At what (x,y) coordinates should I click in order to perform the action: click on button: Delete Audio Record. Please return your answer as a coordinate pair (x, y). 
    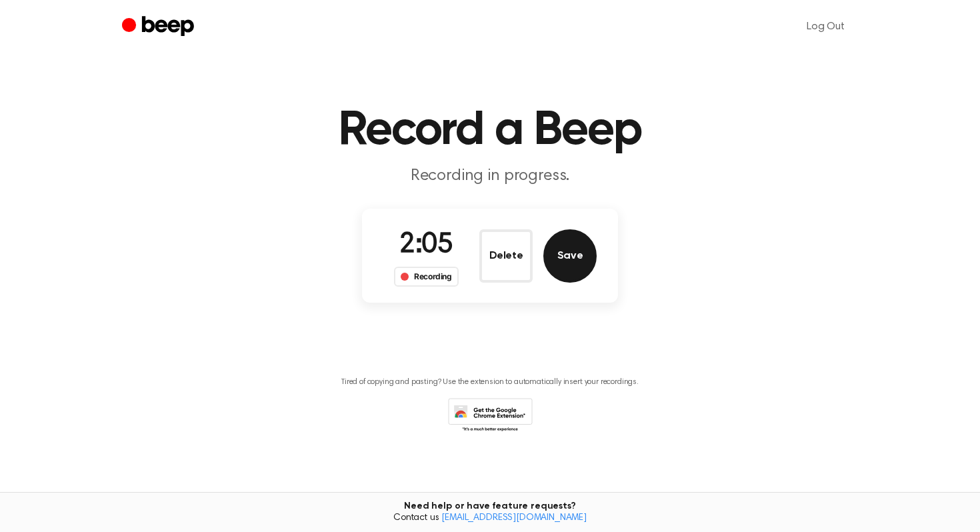
    Looking at the image, I should click on (506, 256).